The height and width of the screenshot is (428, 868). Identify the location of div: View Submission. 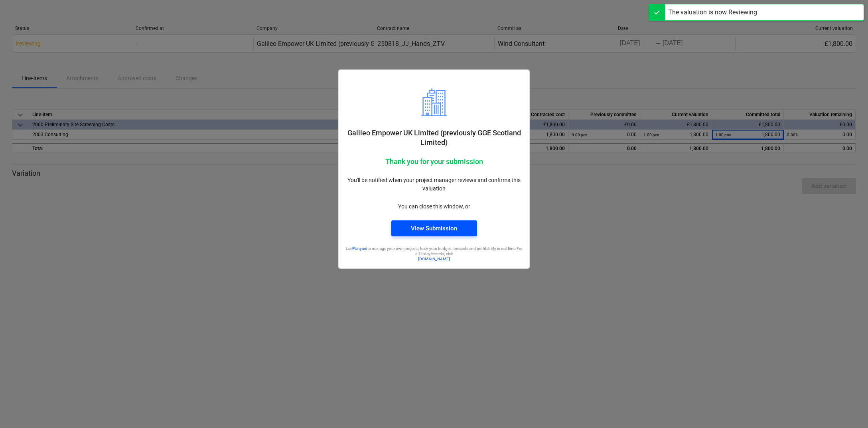
(434, 228).